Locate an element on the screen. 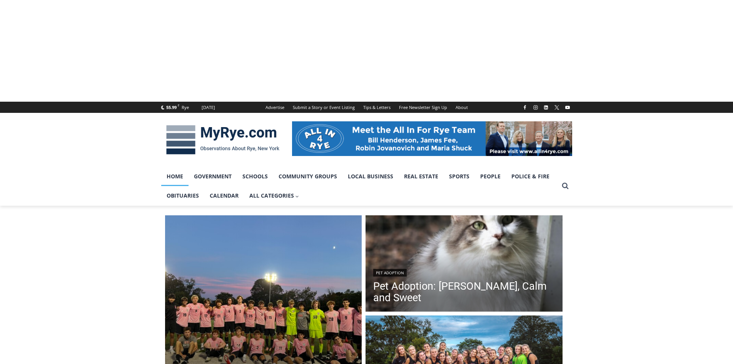 This screenshot has height=364, width=733. a: Government is located at coordinates (213, 176).